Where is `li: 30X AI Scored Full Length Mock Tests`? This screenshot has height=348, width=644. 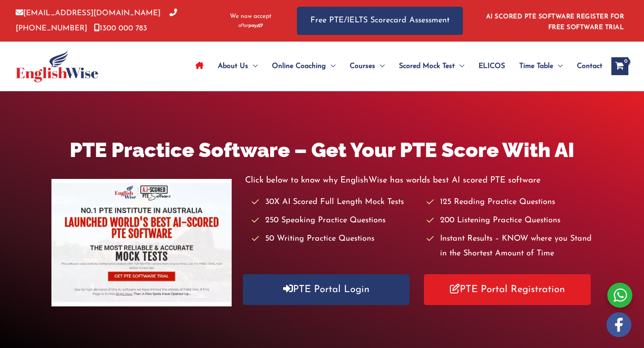 li: 30X AI Scored Full Length Mock Tests is located at coordinates (334, 202).